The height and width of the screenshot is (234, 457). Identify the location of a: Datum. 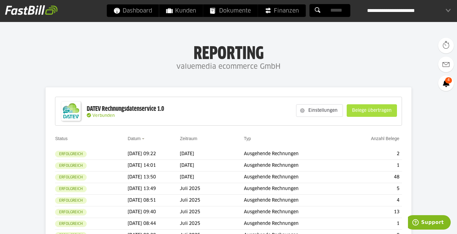
(134, 139).